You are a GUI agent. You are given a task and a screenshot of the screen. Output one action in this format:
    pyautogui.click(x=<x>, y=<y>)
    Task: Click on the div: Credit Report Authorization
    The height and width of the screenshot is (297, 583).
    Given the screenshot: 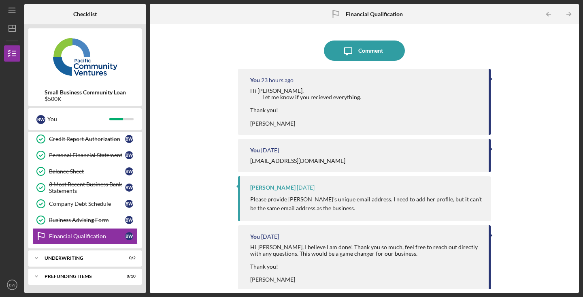 What is the action you would take?
    pyautogui.click(x=87, y=139)
    